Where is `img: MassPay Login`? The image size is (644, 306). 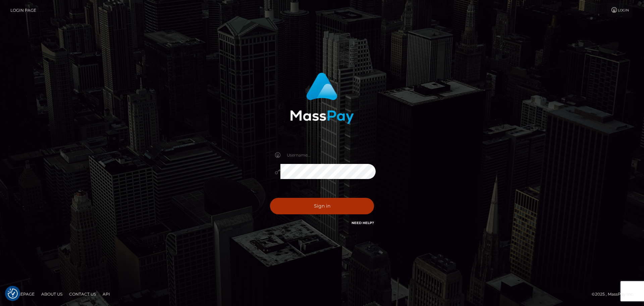 img: MassPay Login is located at coordinates (322, 98).